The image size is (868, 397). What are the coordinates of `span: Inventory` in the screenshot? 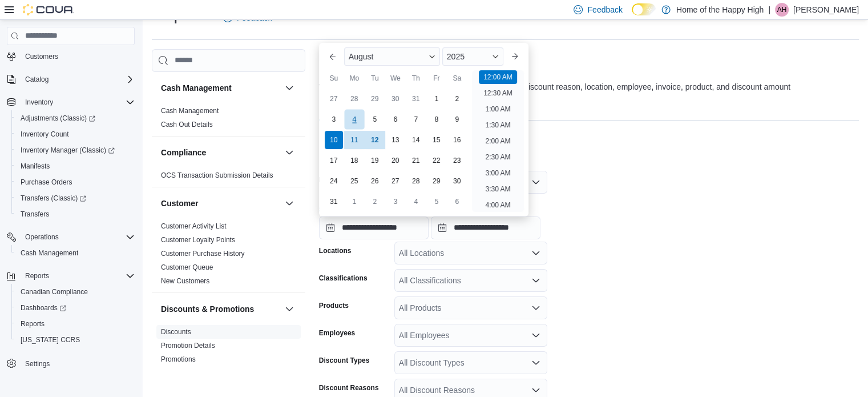 It's located at (39, 102).